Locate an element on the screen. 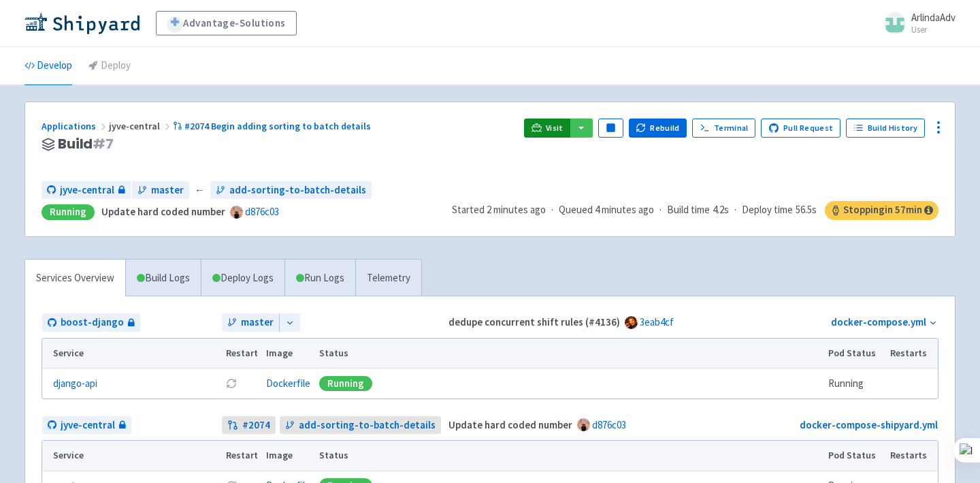  strong: # 2074 is located at coordinates (256, 425).